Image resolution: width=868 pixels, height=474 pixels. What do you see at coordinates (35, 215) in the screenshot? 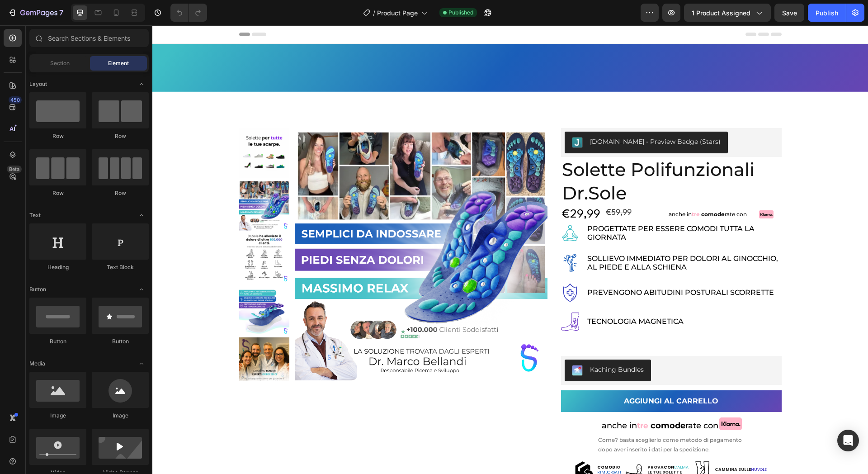
I see `span: Text` at bounding box center [35, 215].